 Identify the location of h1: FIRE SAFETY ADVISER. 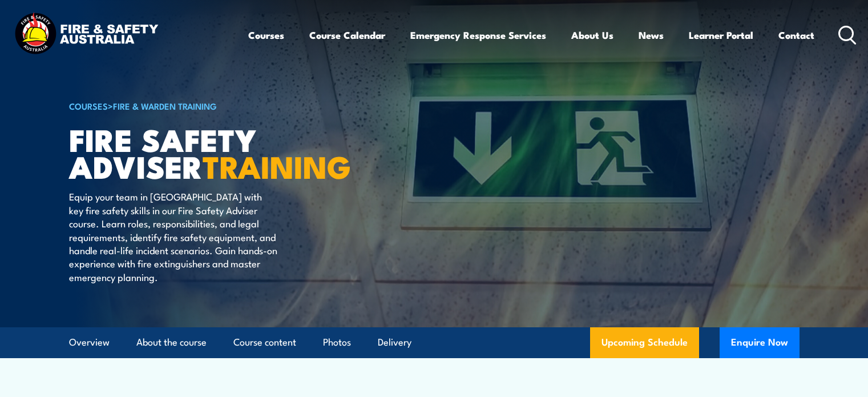
(210, 152).